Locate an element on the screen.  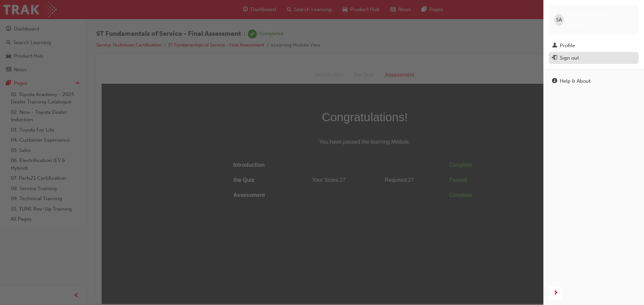
div: Passed is located at coordinates (371, 113).